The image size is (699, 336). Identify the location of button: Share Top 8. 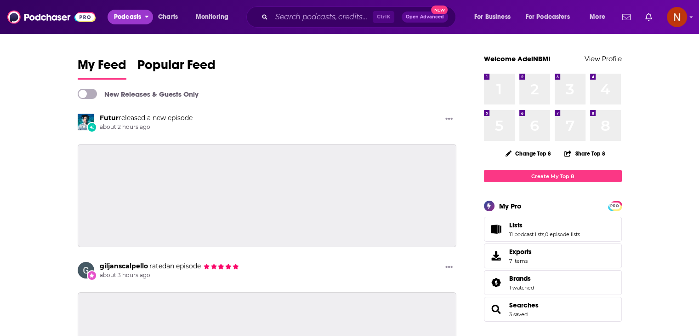
(585, 153).